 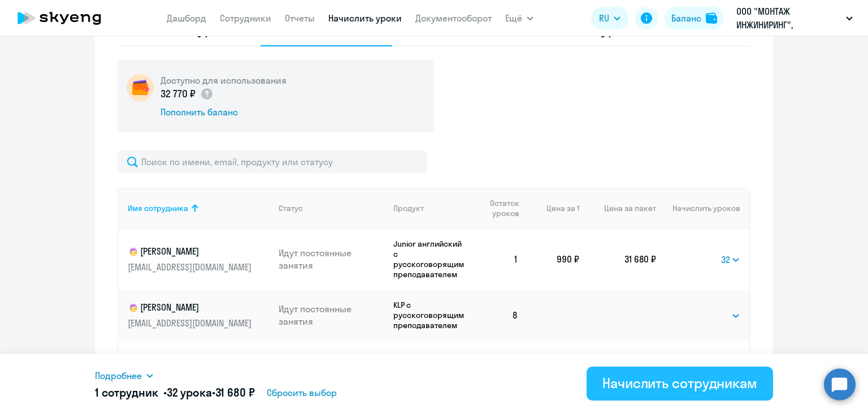 What do you see at coordinates (702, 208) in the screenshot?
I see `th: Начислить уроков` at bounding box center [702, 208].